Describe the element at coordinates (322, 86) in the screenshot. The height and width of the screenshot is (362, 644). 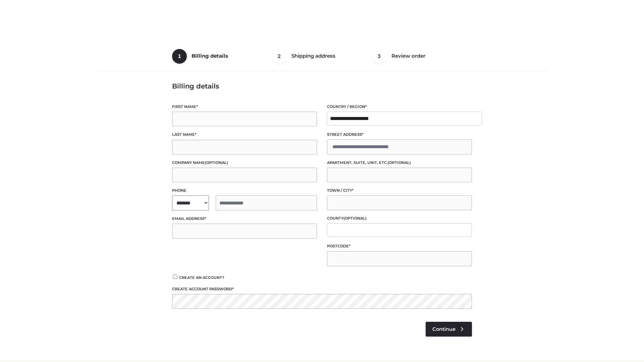
I see `h3: Billing details` at that location.